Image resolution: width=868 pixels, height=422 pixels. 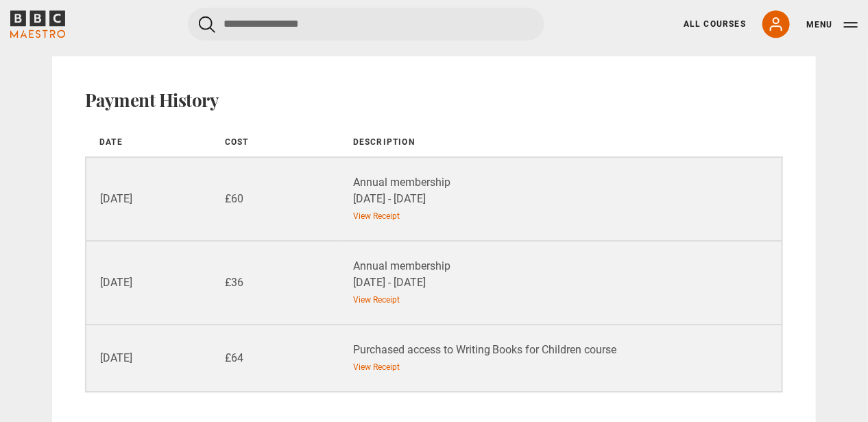 I want to click on th: Date, so click(x=148, y=142).